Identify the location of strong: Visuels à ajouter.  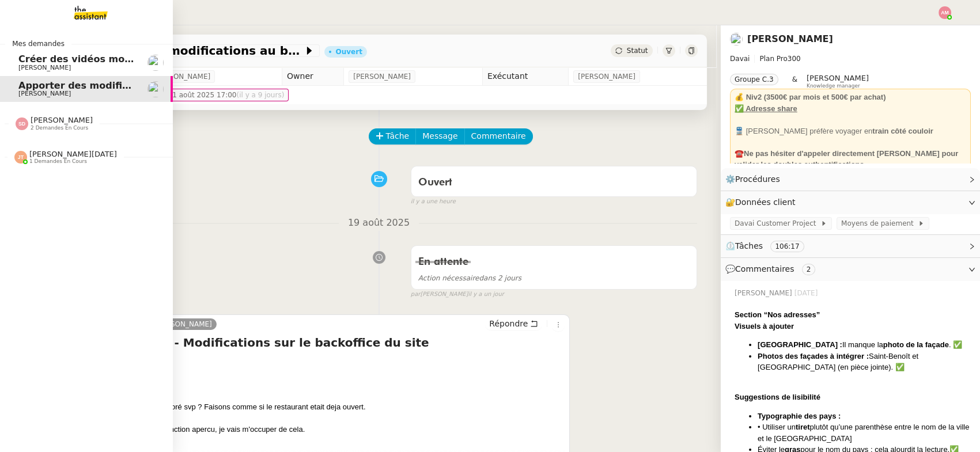
(764, 326).